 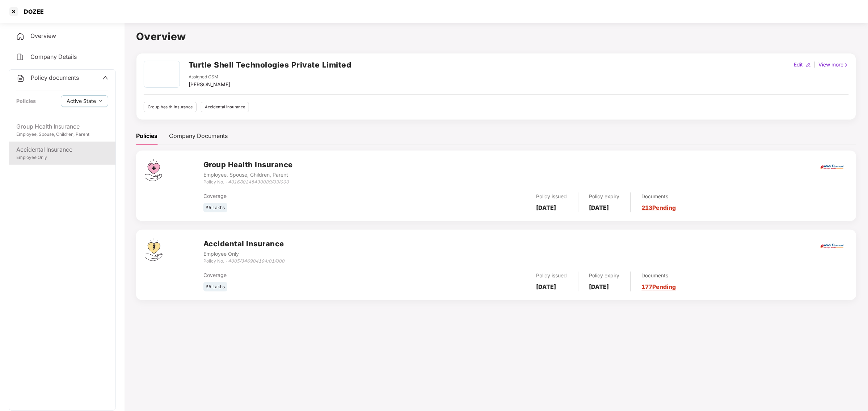 What do you see at coordinates (81, 101) in the screenshot?
I see `span: Active State` at bounding box center [81, 101].